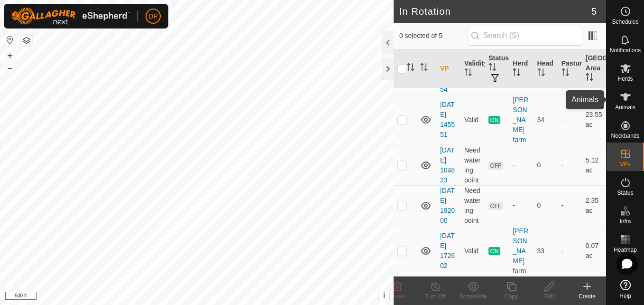 The image size is (644, 305). I want to click on span: Neckbands, so click(626, 136).